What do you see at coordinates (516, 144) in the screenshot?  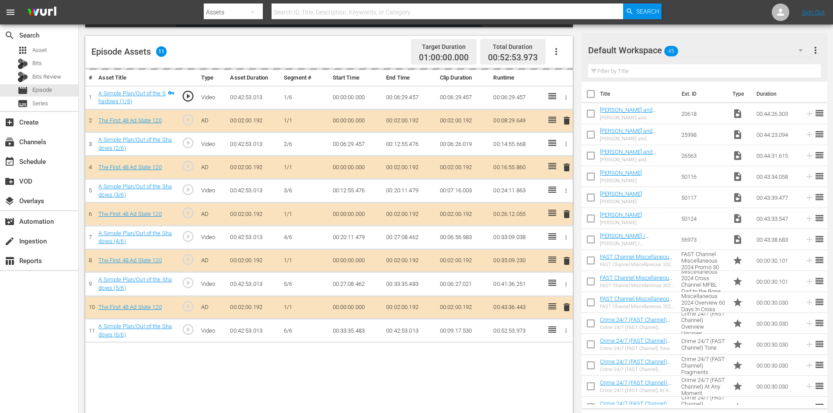 I see `td: 00:14:55.668` at bounding box center [516, 144].